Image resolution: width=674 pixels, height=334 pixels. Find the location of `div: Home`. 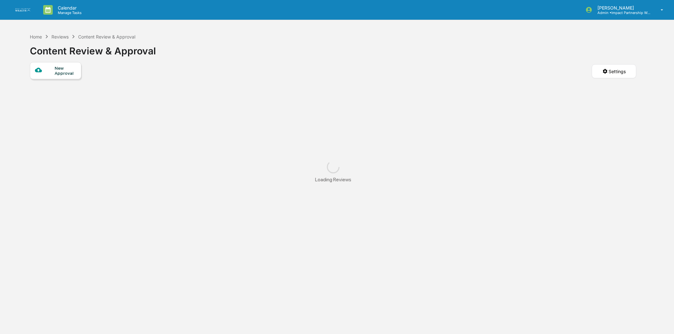

div: Home is located at coordinates (36, 37).